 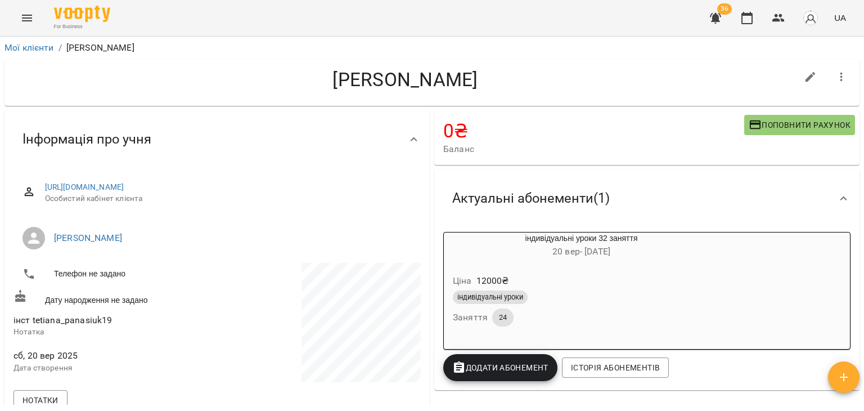 I want to click on button: Поповнити рахунок, so click(x=799, y=125).